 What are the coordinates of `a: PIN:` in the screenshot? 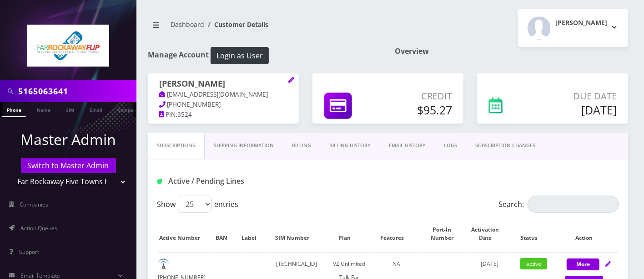 It's located at (168, 115).